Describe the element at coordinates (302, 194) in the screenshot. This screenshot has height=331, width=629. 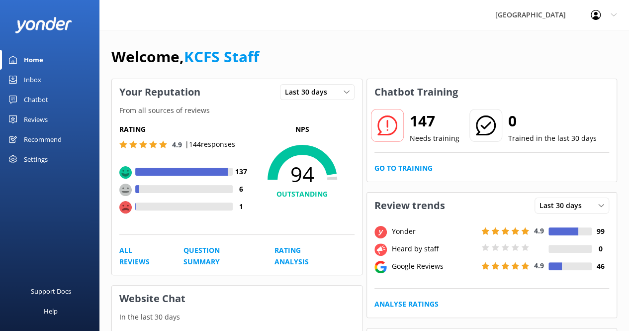
I see `h4: OUTSTANDING` at that location.